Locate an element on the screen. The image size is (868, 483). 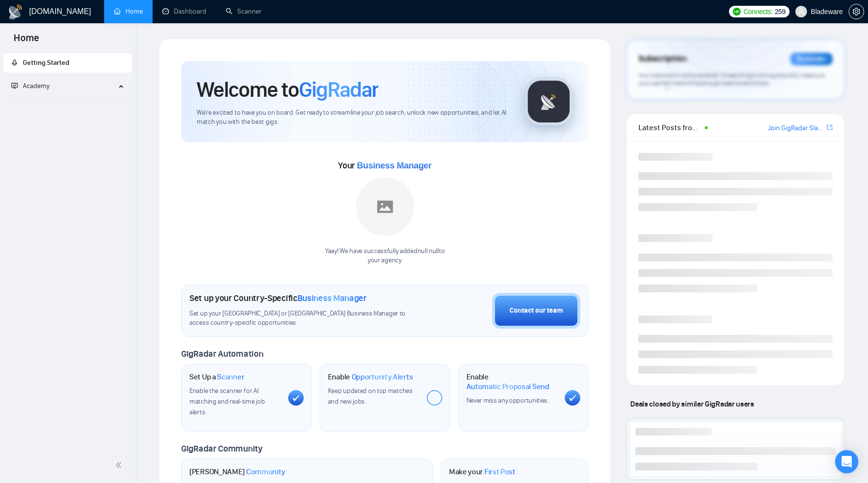
span: Your is located at coordinates (385, 165).